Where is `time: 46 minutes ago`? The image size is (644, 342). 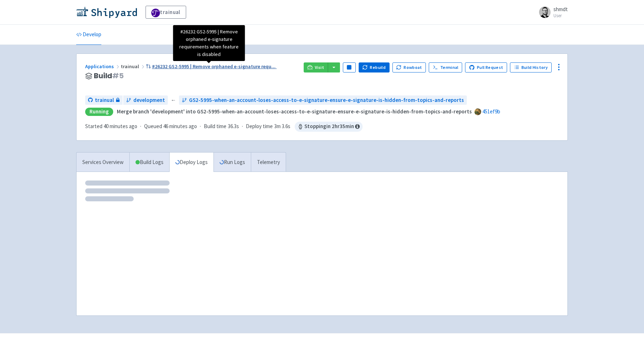 time: 46 minutes ago is located at coordinates (180, 126).